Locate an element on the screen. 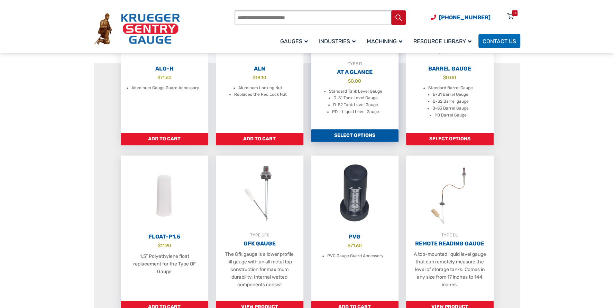 Image resolution: width=614 pixels, height=308 pixels. h2: Barrel Gauge is located at coordinates (450, 69).